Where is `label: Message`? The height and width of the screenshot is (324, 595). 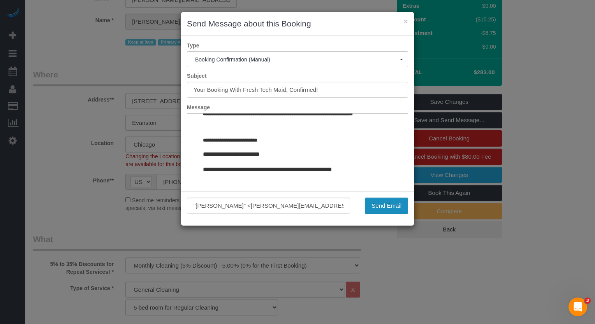 label: Message is located at coordinates (297, 107).